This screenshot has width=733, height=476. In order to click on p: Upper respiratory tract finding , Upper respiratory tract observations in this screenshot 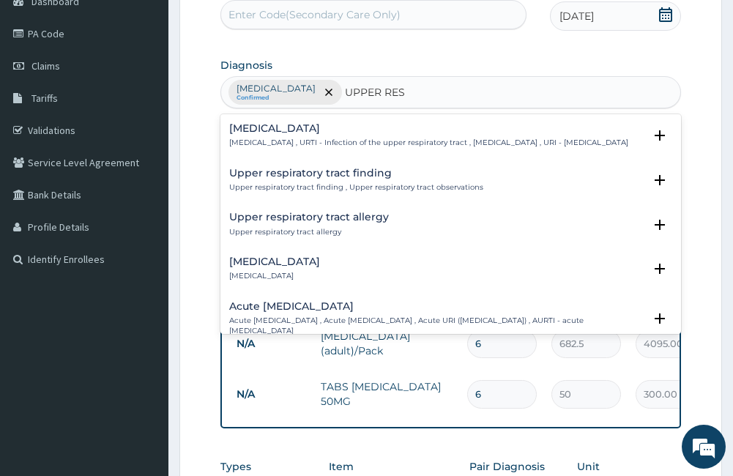, I will do `click(356, 187)`.